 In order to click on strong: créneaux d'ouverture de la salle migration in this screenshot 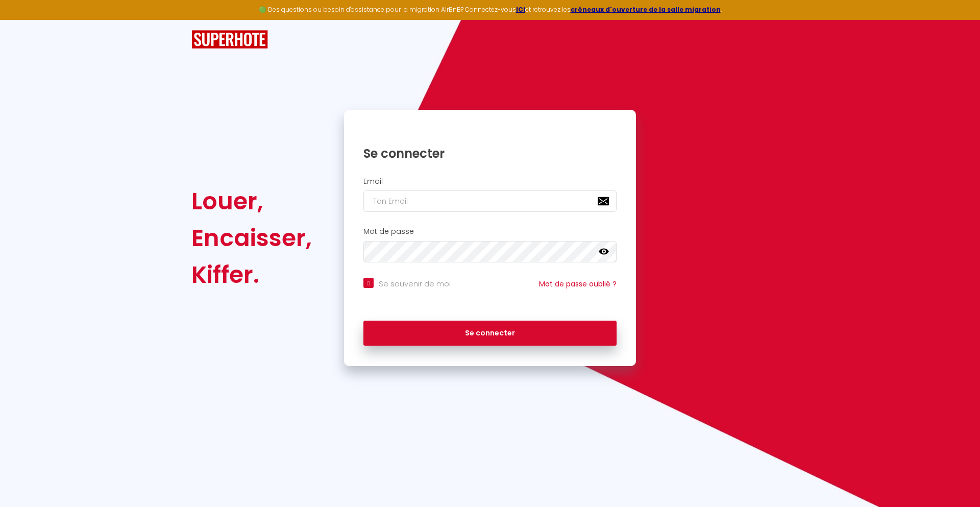, I will do `click(645, 10)`.